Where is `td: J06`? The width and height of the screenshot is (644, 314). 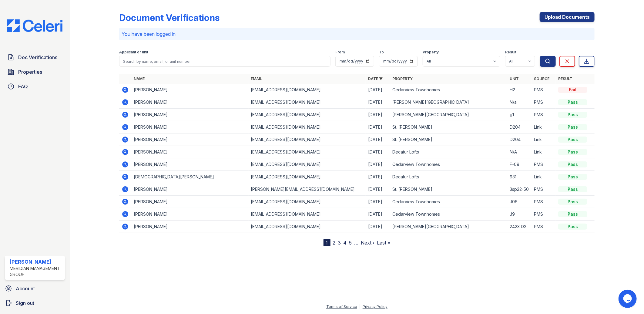
td: J06 is located at coordinates (519, 202).